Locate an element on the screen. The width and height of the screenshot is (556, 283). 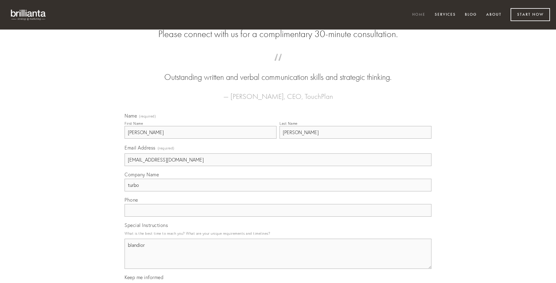
span: Special Instructions is located at coordinates (146, 225).